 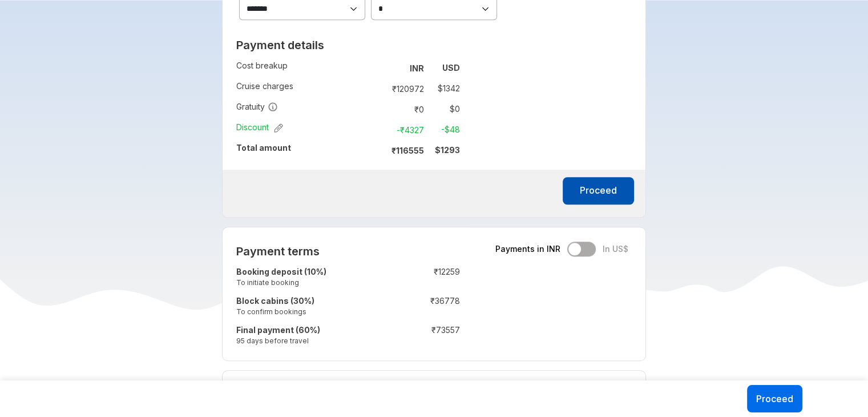 I want to click on h2: Payment terms, so click(x=348, y=251).